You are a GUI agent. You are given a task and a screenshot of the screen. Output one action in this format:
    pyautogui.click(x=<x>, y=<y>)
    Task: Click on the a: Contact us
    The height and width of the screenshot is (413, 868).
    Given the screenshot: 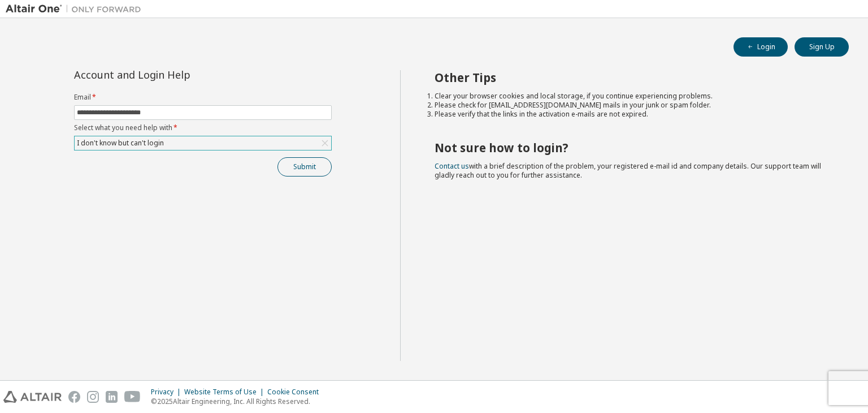 What is the action you would take?
    pyautogui.click(x=451, y=166)
    